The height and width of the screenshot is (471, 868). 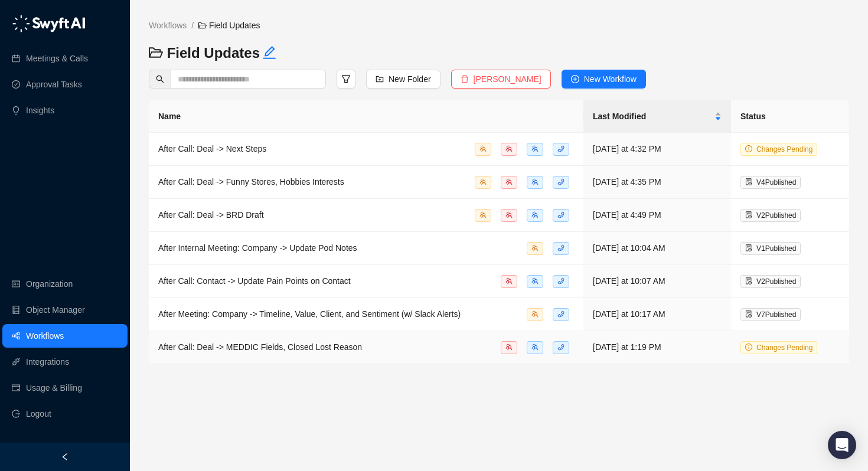 What do you see at coordinates (464, 79) in the screenshot?
I see `span: delete` at bounding box center [464, 79].